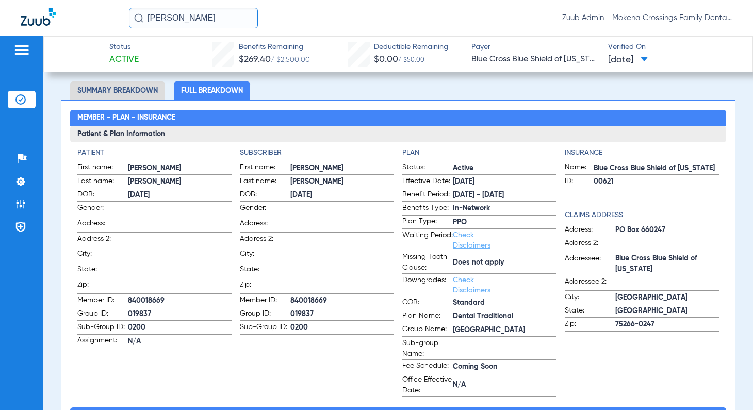  Describe the element at coordinates (505, 168) in the screenshot. I see `span: Active` at that location.